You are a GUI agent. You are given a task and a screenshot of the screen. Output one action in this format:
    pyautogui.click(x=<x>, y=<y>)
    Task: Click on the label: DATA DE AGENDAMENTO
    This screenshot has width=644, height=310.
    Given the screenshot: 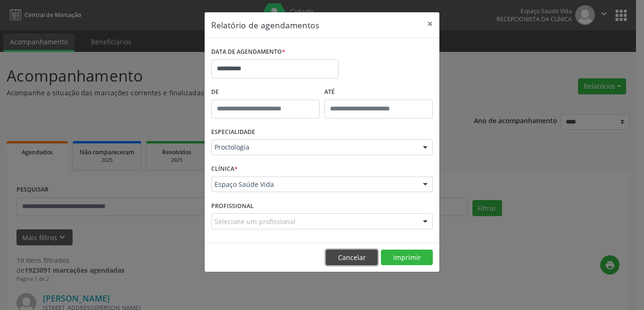 What is the action you would take?
    pyautogui.click(x=248, y=52)
    